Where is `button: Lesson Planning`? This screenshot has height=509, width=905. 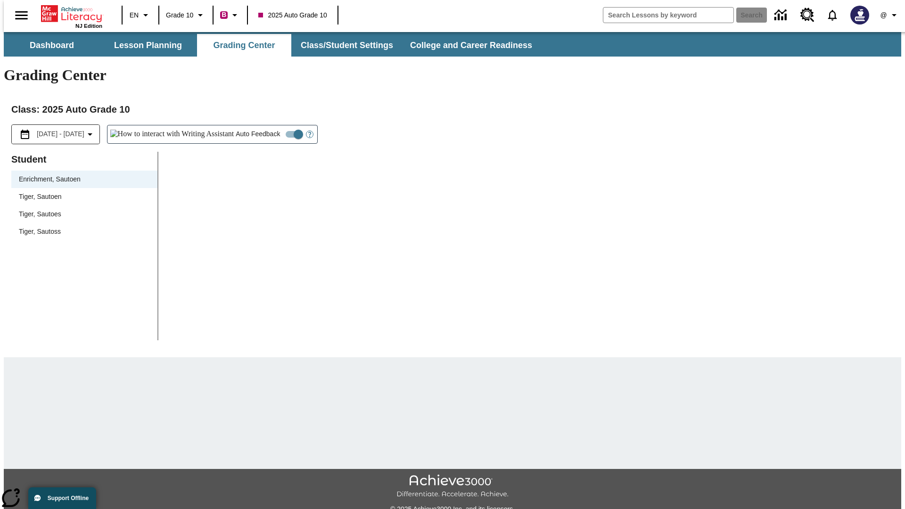
button: Lesson Planning is located at coordinates (148, 45).